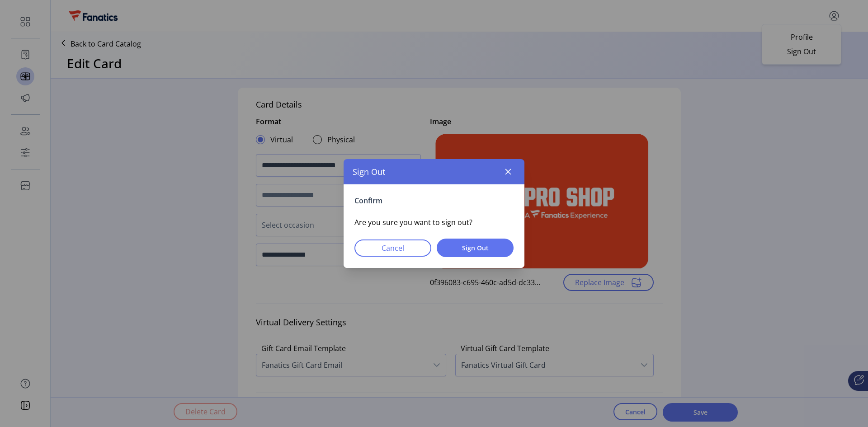  Describe the element at coordinates (475, 248) in the screenshot. I see `button: Sign Out` at that location.